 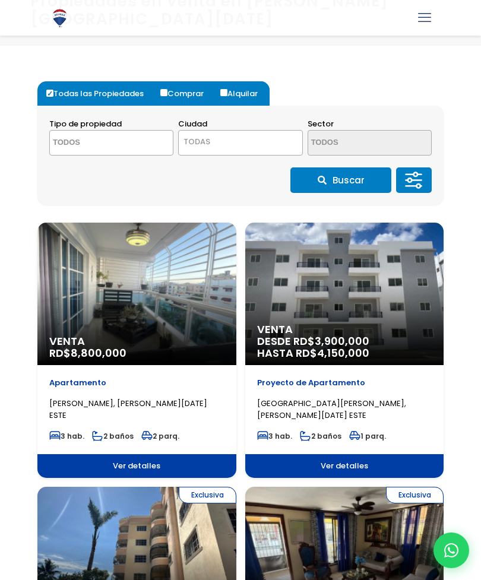 I want to click on button: Buscar, so click(x=341, y=180).